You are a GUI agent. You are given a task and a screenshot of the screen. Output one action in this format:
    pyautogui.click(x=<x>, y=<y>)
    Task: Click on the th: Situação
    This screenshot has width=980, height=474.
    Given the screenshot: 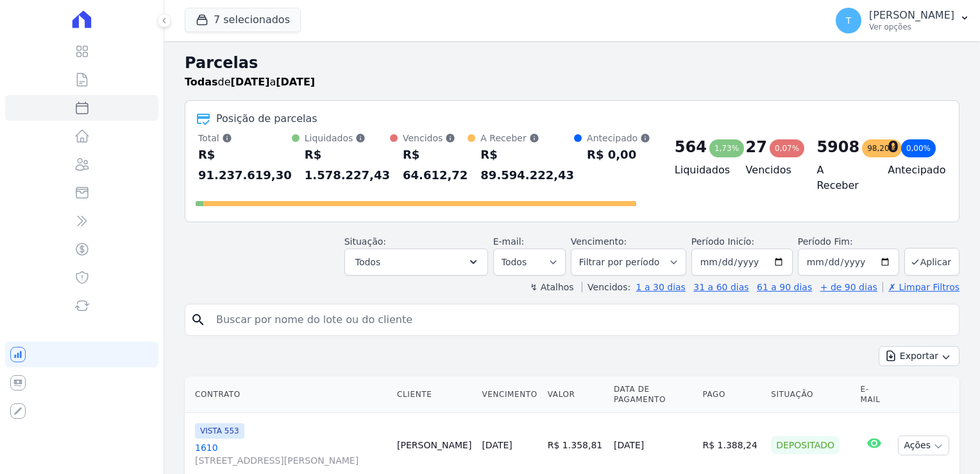 What is the action you would take?
    pyautogui.click(x=810, y=394)
    